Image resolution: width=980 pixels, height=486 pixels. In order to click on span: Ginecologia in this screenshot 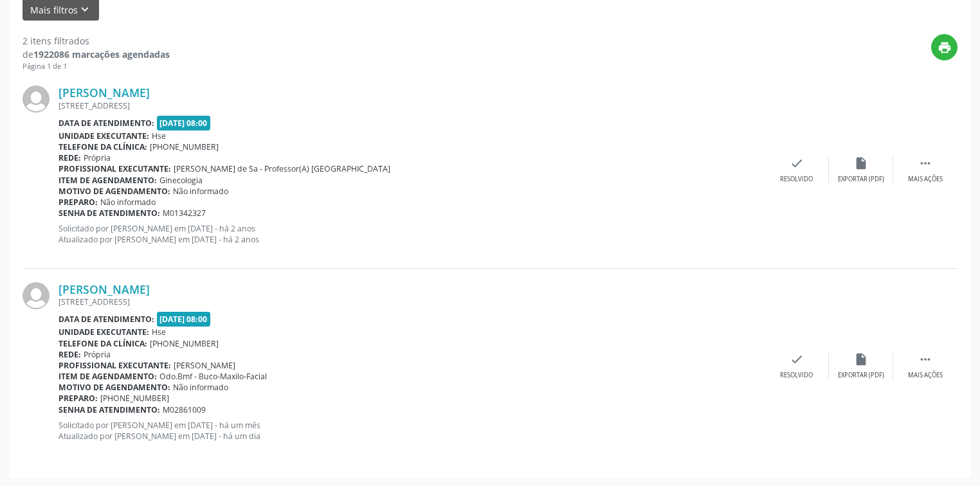, I will do `click(181, 180)`.